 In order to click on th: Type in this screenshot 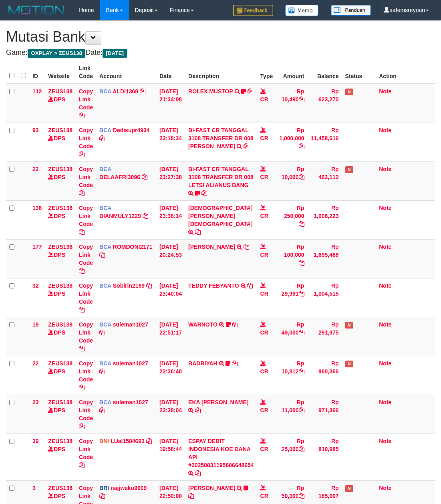, I will do `click(267, 72)`.